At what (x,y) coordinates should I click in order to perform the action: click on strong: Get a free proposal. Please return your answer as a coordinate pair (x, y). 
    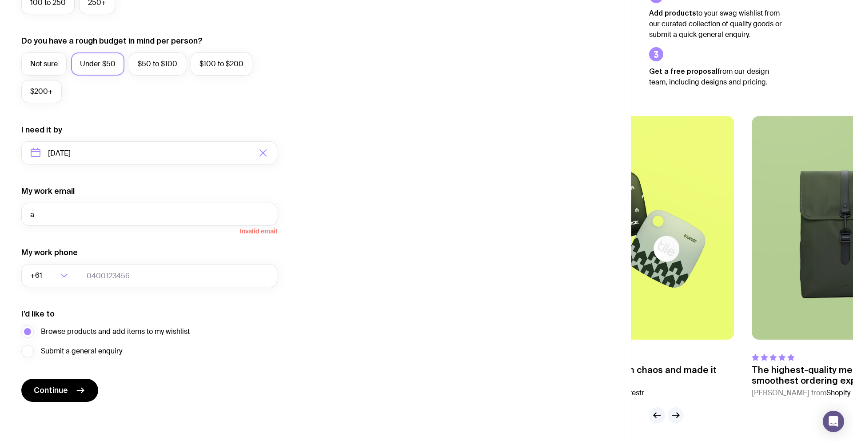
    Looking at the image, I should click on (683, 71).